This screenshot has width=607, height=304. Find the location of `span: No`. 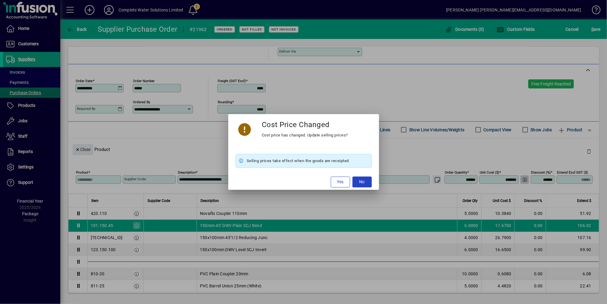

span: No is located at coordinates (362, 182).